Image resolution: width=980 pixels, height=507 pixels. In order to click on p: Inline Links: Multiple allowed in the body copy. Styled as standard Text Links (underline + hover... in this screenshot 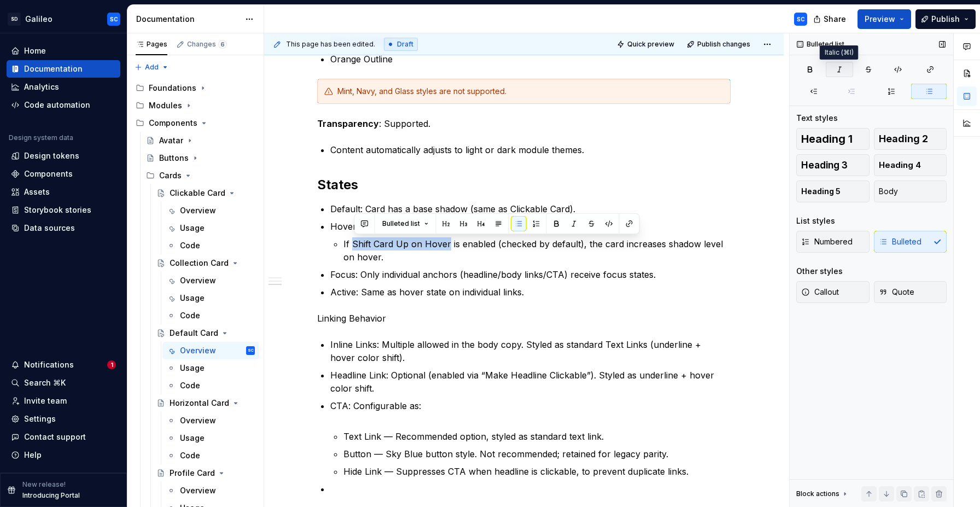, I will do `click(530, 351)`.